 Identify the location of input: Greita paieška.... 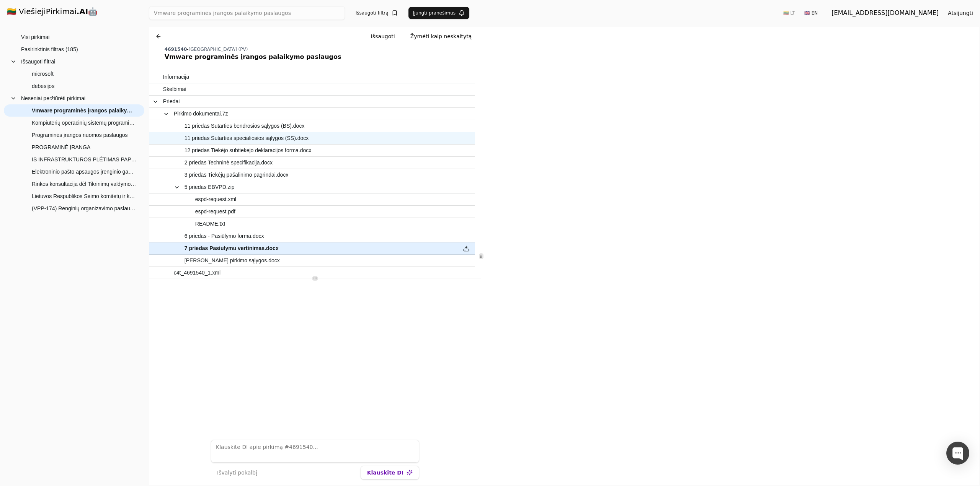
(247, 13).